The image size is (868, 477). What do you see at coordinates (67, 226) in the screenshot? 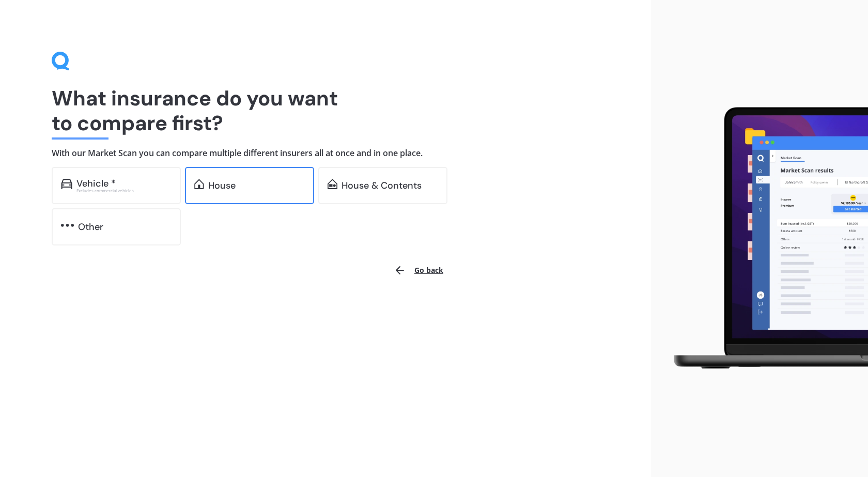
I see `img: other.81dba5aafe580aa69f38.svg` at bounding box center [67, 226].